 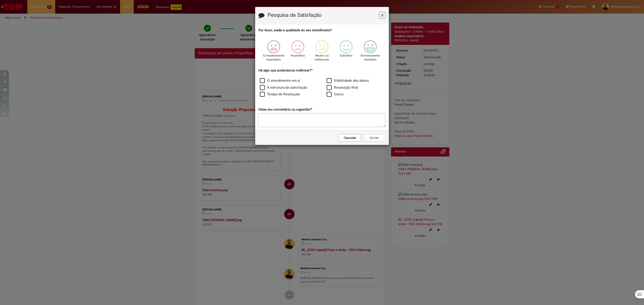 What do you see at coordinates (346, 52) in the screenshot?
I see `div: Satisfeito` at bounding box center [346, 52].